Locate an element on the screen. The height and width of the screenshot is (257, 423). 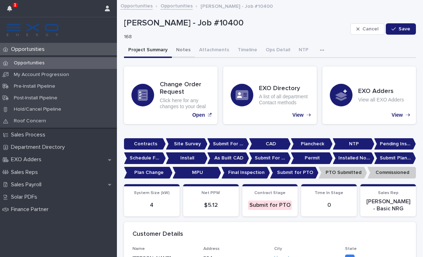
p: Submit Plan Change is located at coordinates (395, 158).